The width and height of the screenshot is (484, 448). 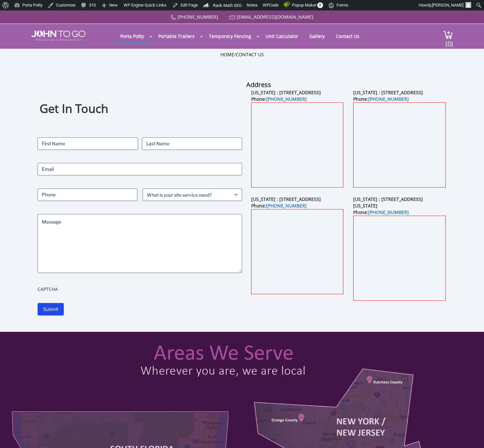 I want to click on img: cart a, so click(x=448, y=35).